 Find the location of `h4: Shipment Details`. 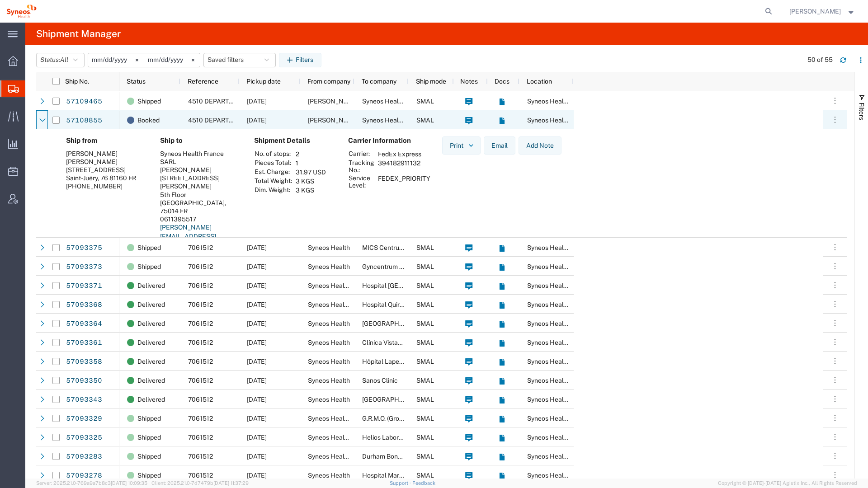

h4: Shipment Details is located at coordinates (294, 140).